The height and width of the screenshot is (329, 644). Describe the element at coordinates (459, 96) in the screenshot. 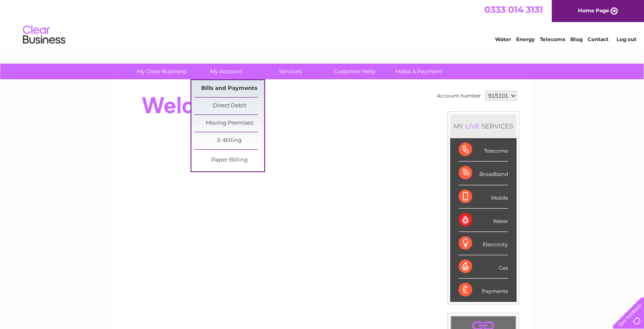

I see `td: Account number` at that location.